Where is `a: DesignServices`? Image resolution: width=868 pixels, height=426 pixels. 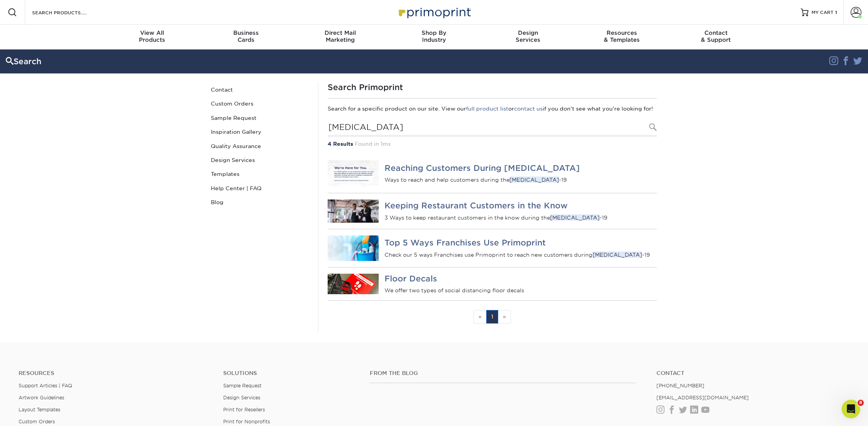
a: DesignServices is located at coordinates (528, 37).